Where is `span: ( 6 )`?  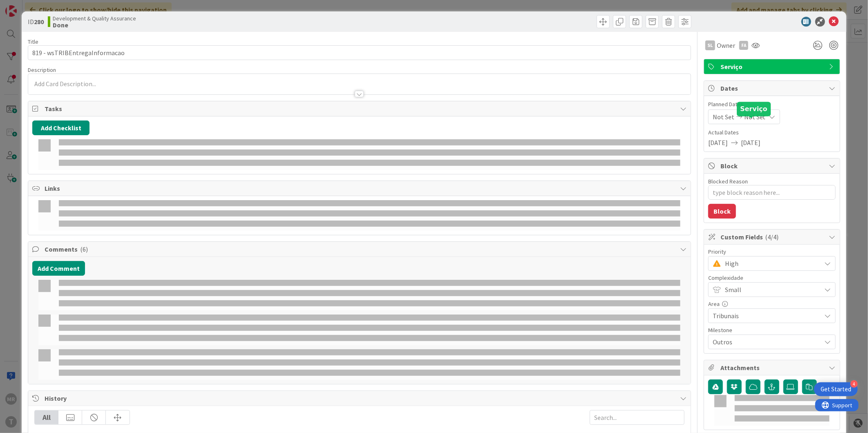 span: ( 6 ) is located at coordinates (84, 249).